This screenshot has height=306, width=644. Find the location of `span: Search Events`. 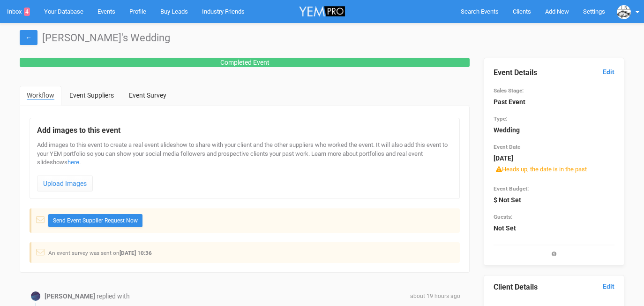

span: Search Events is located at coordinates (480, 11).